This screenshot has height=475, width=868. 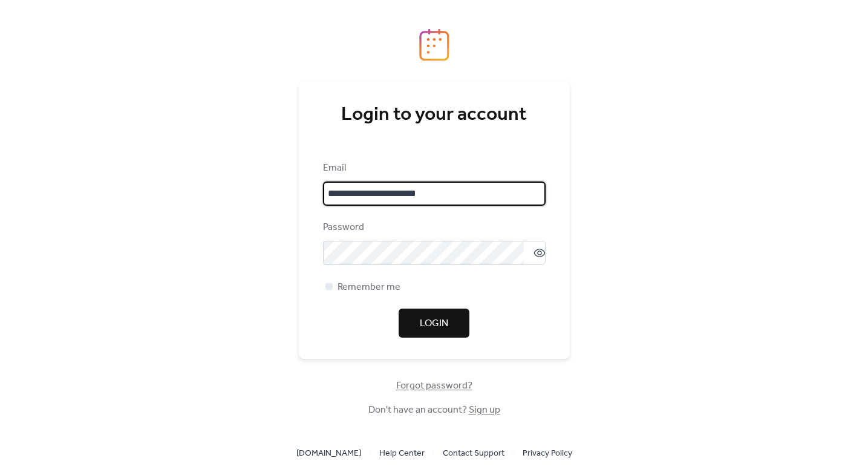 I want to click on span: Login, so click(x=434, y=324).